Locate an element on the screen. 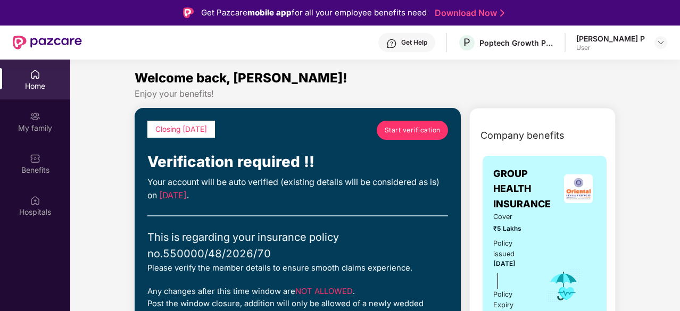 This screenshot has height=311, width=680. div: Policy issued is located at coordinates (513, 249).